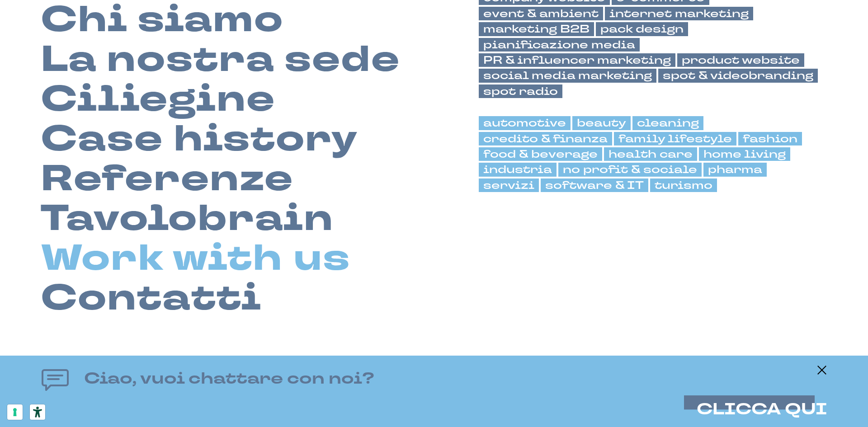  Describe the element at coordinates (166, 179) in the screenshot. I see `a: Referenze` at that location.